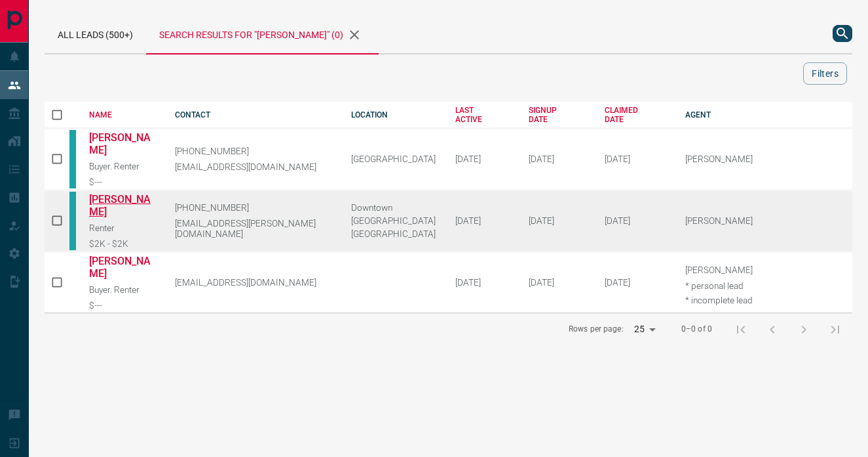  I want to click on span: Renter, so click(102, 228).